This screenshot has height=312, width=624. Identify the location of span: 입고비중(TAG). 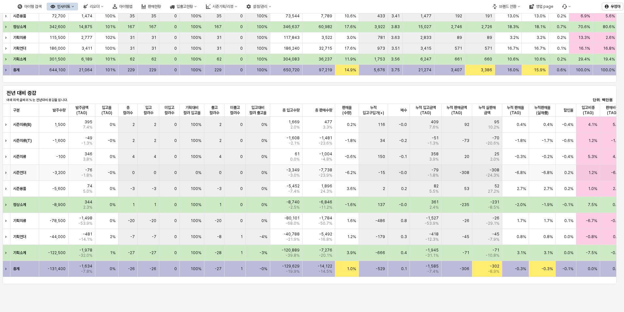
(589, 110).